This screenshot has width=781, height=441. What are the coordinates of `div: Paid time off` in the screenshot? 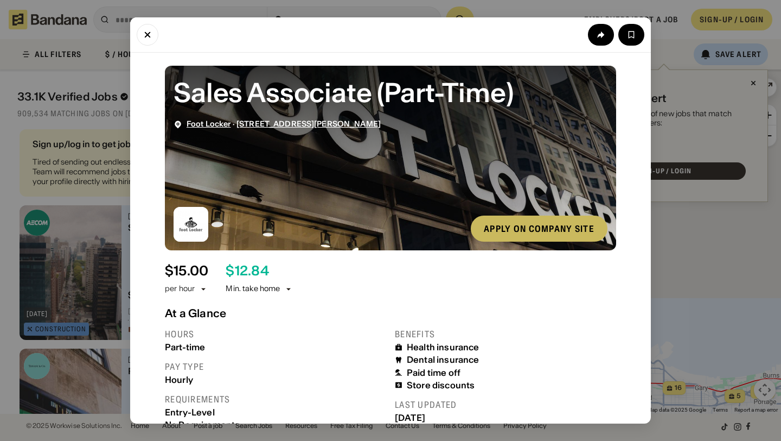 It's located at (434, 372).